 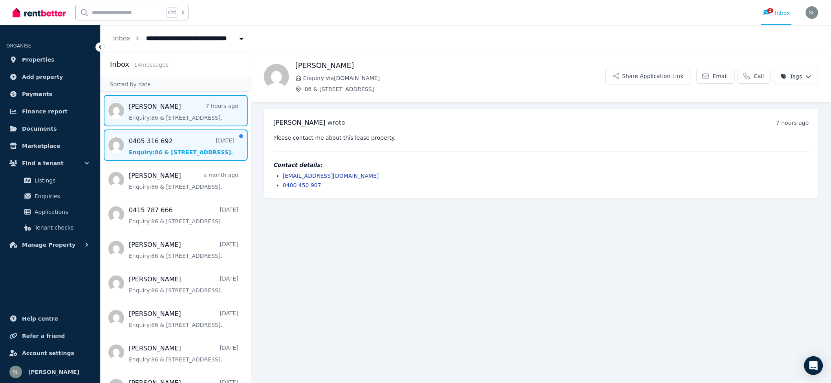 I want to click on a: Add property, so click(x=50, y=77).